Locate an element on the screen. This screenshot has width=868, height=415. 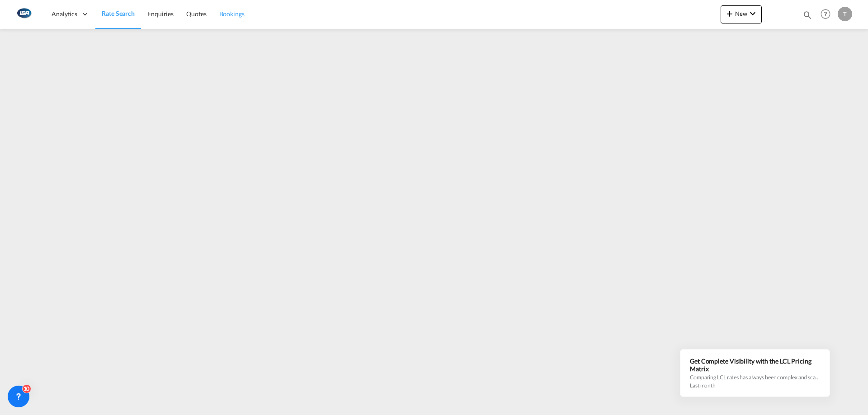
span: Help is located at coordinates (826, 14).